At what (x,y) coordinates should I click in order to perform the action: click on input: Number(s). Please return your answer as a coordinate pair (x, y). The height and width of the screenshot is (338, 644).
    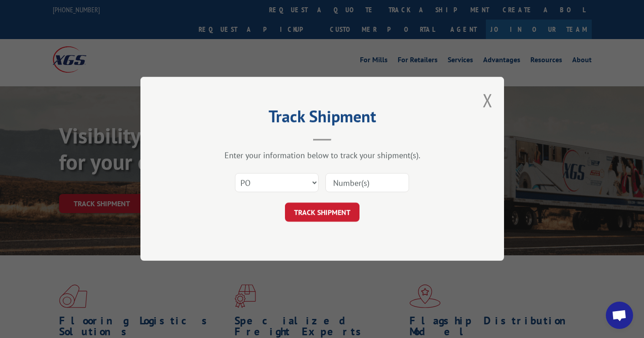
    Looking at the image, I should click on (367, 183).